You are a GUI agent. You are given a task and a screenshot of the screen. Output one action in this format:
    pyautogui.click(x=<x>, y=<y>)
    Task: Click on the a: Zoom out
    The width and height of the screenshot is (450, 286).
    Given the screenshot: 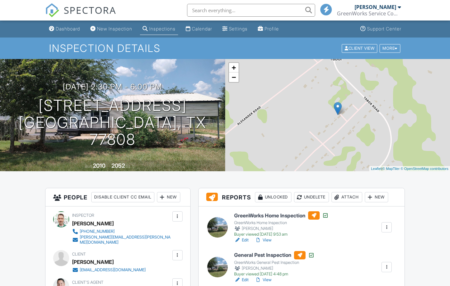 What is the action you would take?
    pyautogui.click(x=234, y=77)
    